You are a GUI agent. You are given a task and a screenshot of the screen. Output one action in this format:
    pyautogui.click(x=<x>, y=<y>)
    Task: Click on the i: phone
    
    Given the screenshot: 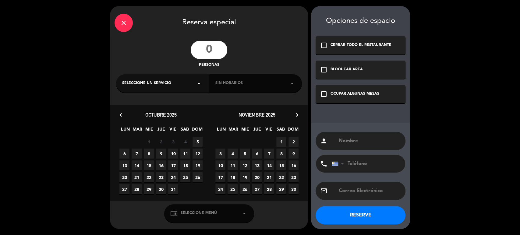 What is the action you would take?
    pyautogui.click(x=324, y=164)
    